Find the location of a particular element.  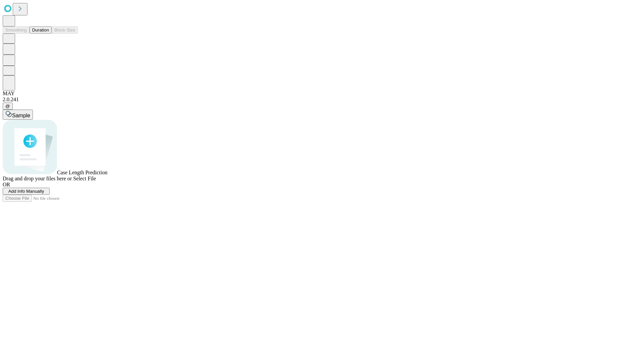

span: Drag and drop your files here or is located at coordinates (37, 179).